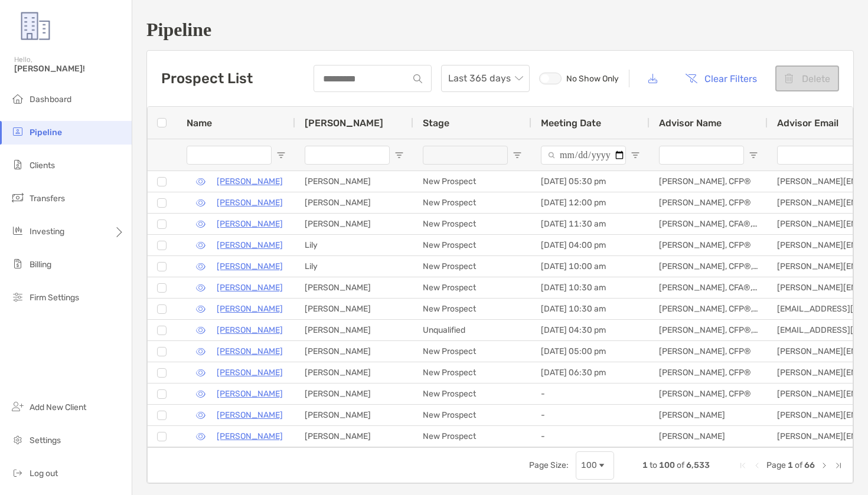 Image resolution: width=868 pixels, height=495 pixels. What do you see at coordinates (824, 466) in the screenshot?
I see `div: Next Page` at bounding box center [824, 466].